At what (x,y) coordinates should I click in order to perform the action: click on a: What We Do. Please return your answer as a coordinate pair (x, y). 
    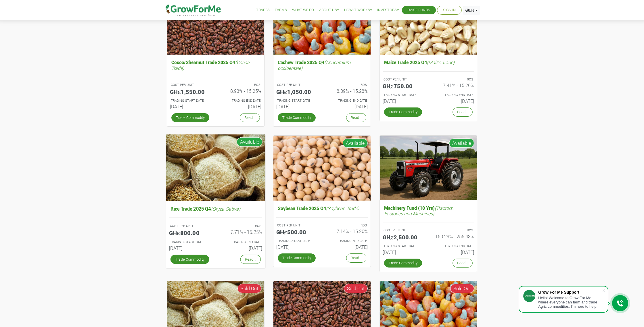
    Looking at the image, I should click on (303, 10).